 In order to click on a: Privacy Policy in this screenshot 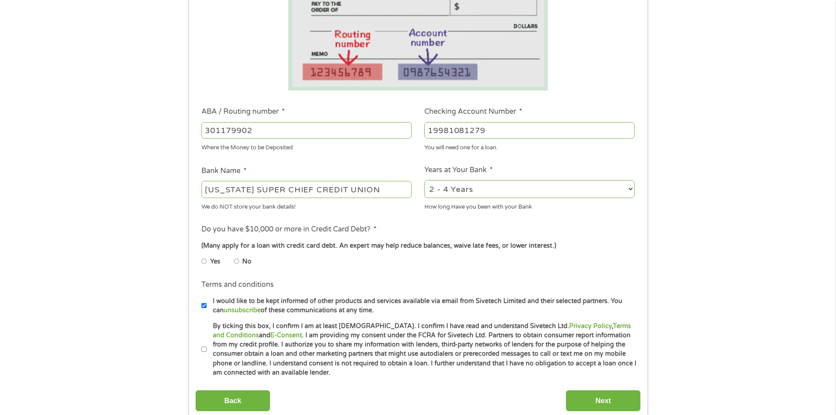, I will do `click(590, 325)`.